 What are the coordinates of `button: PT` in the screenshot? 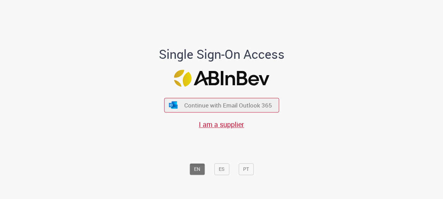 It's located at (246, 169).